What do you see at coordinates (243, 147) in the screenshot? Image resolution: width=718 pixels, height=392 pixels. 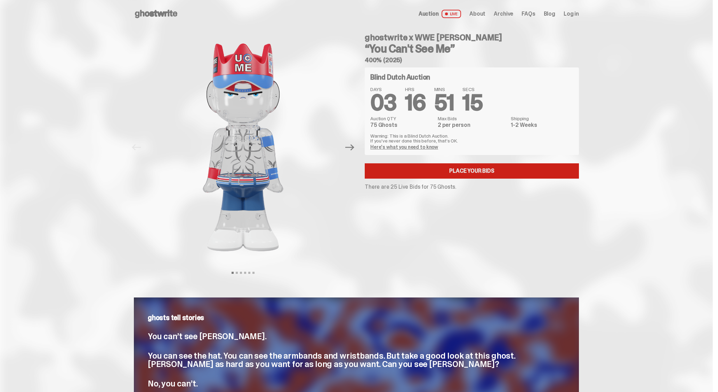 I see `img: John_Cena_Hero_1.png` at bounding box center [243, 147].